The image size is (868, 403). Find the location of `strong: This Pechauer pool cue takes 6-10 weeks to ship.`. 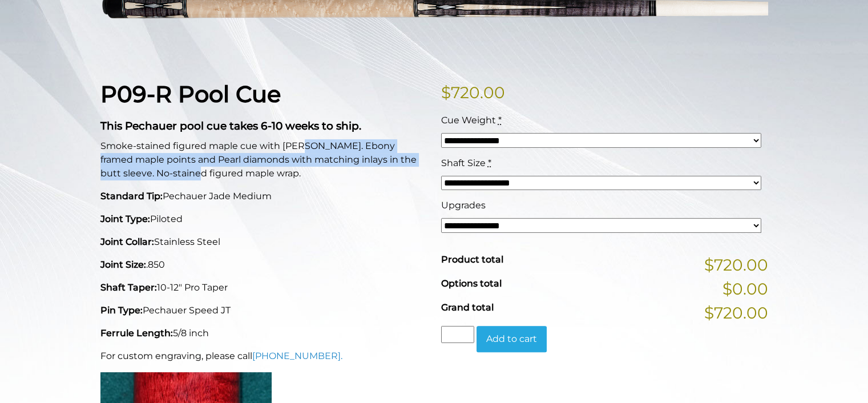

strong: This Pechauer pool cue takes 6-10 weeks to ship. is located at coordinates (230, 125).